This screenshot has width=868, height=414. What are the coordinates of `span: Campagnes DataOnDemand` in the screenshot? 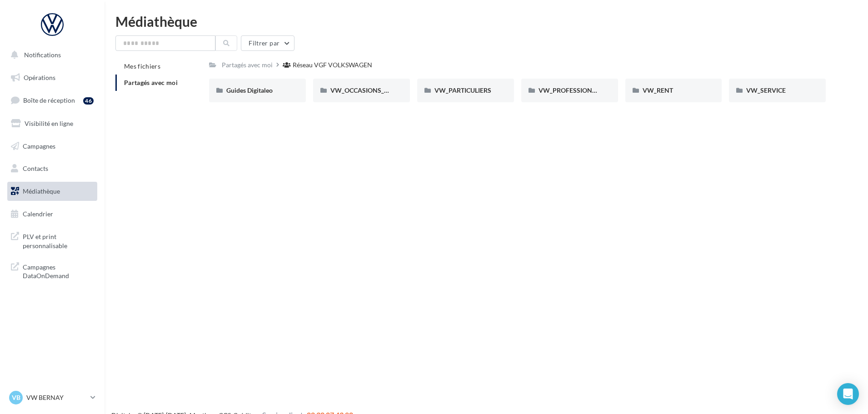 It's located at (58, 270).